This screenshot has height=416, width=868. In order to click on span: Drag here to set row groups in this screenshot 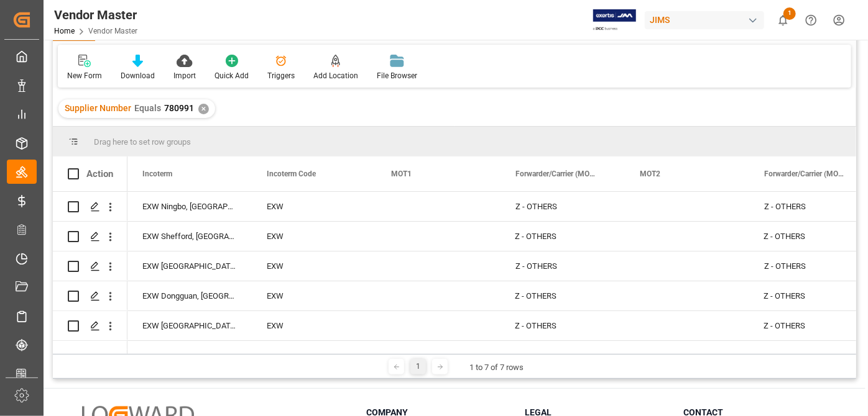, I will do `click(142, 142)`.